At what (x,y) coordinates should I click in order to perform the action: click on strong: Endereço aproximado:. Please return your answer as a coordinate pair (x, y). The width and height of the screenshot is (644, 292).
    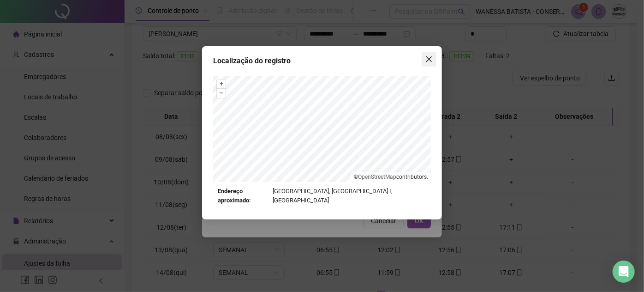
    Looking at the image, I should click on (243, 195).